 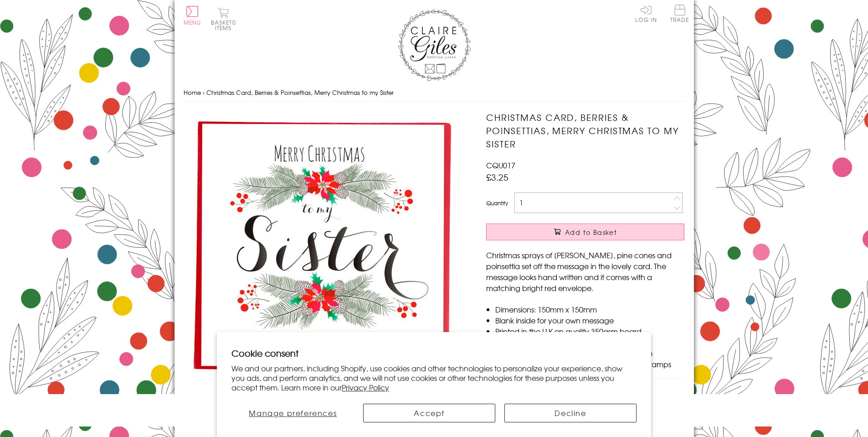 What do you see at coordinates (434, 92) in the screenshot?
I see `nav: breadcrumbs` at bounding box center [434, 92].